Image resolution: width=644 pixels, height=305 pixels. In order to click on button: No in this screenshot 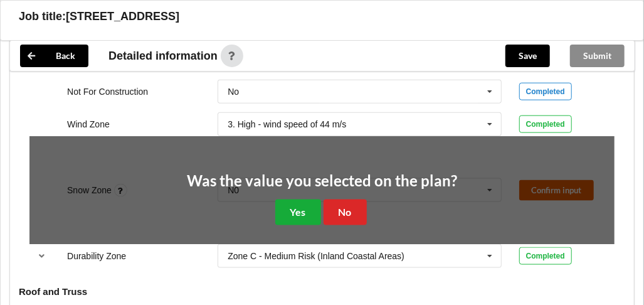, I will do `click(345, 212)`.